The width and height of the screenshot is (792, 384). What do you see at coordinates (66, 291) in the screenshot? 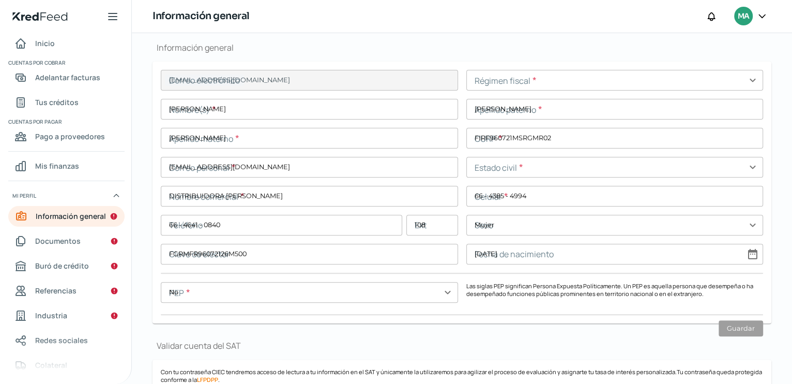
I see `a: Referencias` at bounding box center [66, 291].